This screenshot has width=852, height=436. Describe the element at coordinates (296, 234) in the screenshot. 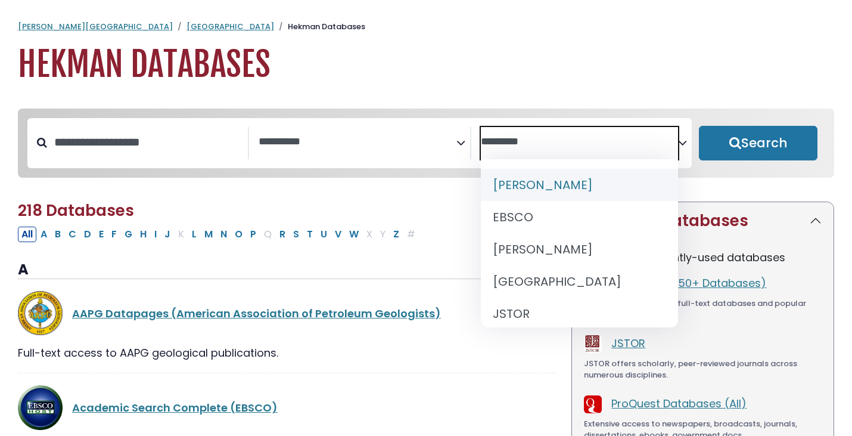

I see `button: Filter Results S` at that location.